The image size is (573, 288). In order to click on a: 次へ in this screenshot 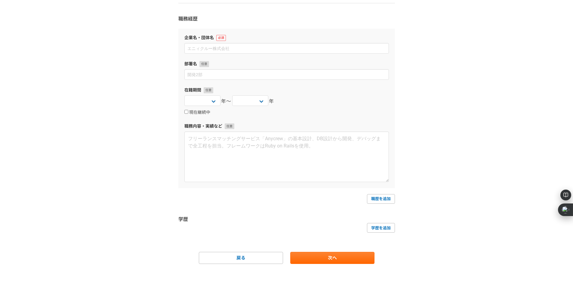, I will do `click(332, 258)`.